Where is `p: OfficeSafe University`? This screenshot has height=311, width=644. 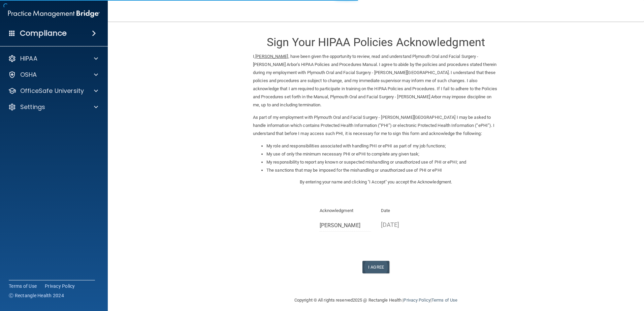 p: OfficeSafe University is located at coordinates (52, 91).